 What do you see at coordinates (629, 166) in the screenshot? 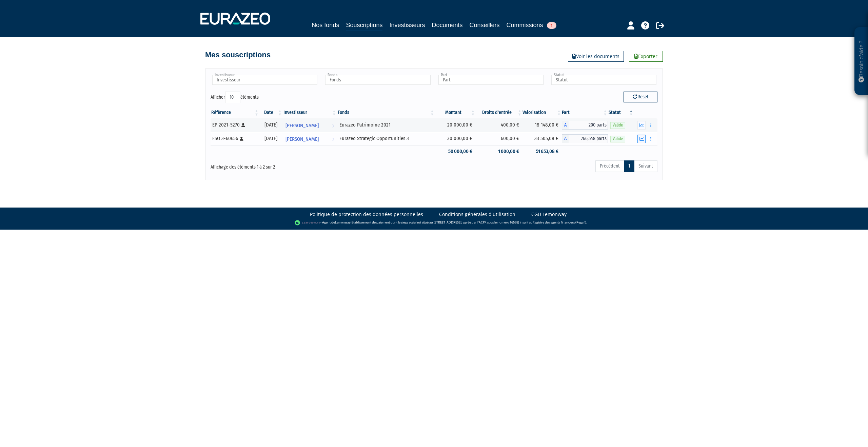
I see `a: 1` at bounding box center [629, 166].